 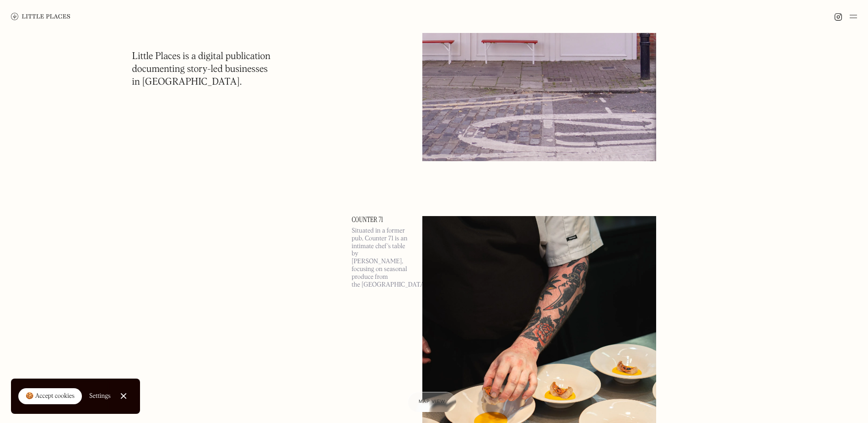 What do you see at coordinates (432, 402) in the screenshot?
I see `a: Map view` at bounding box center [432, 402].